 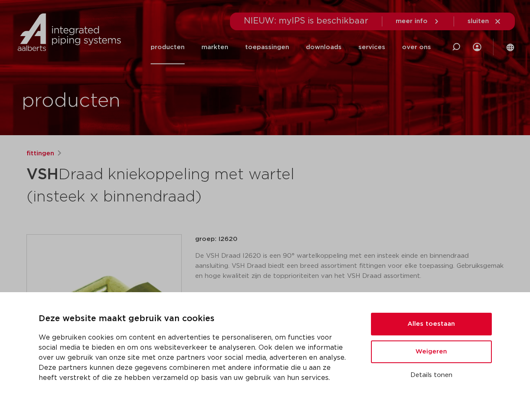 I want to click on button: Alles toestaan, so click(x=431, y=324).